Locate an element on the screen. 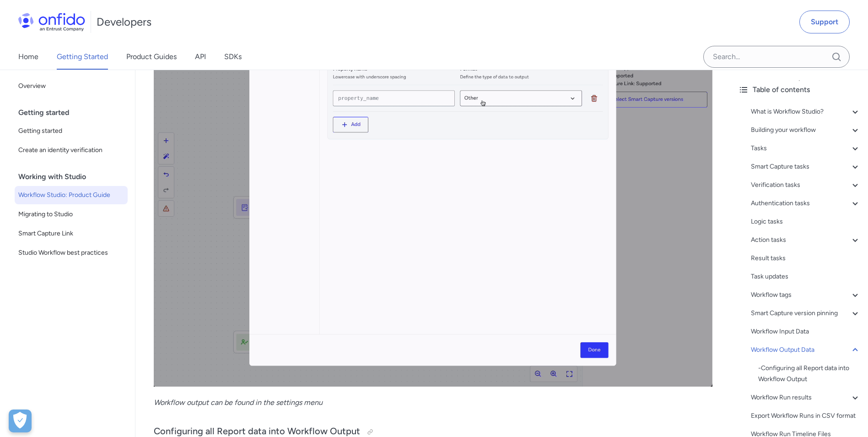 Image resolution: width=868 pixels, height=437 pixels. a: Verification tasks is located at coordinates (806, 185).